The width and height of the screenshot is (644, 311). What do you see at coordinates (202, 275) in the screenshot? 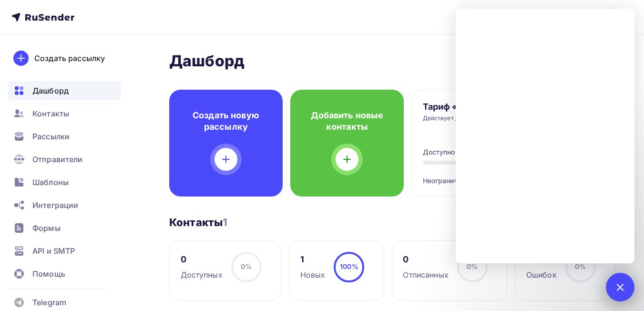
I see `div: Доступных` at bounding box center [202, 275].